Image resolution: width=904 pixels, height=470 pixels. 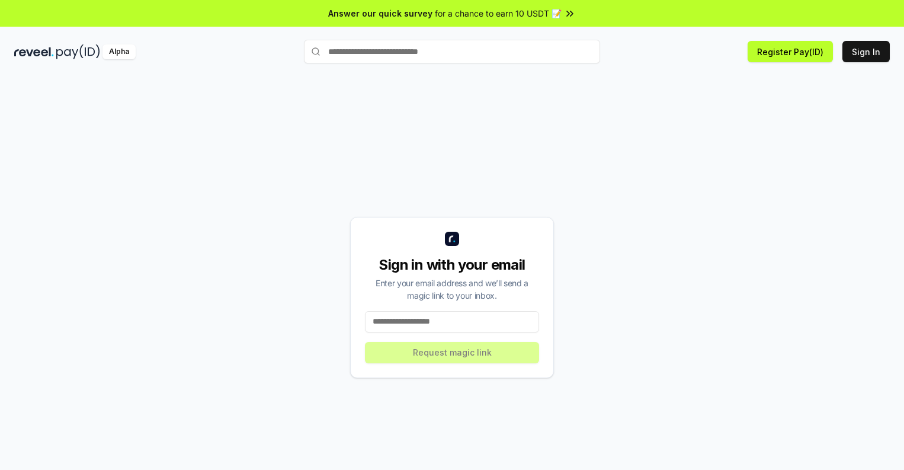 What do you see at coordinates (452, 239) in the screenshot?
I see `img: logo_small` at bounding box center [452, 239].